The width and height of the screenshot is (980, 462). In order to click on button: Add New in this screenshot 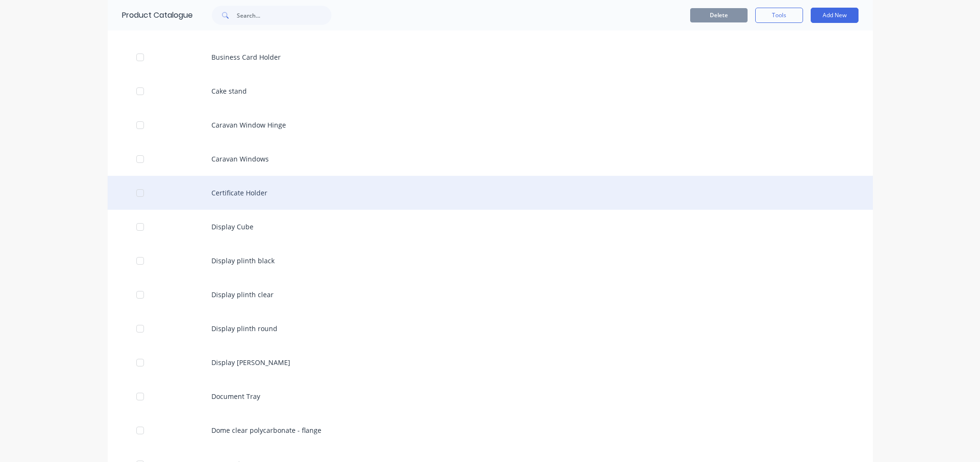, I will do `click(835, 15)`.